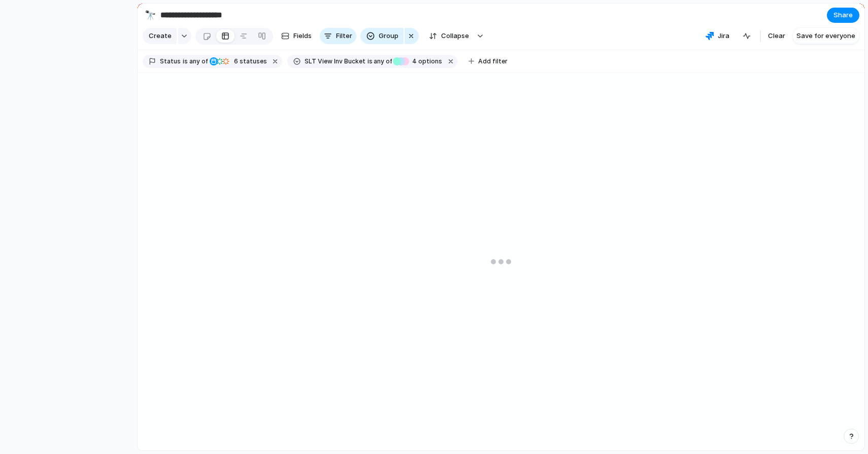  What do you see at coordinates (826, 36) in the screenshot?
I see `span: Save for everyone` at bounding box center [826, 36].